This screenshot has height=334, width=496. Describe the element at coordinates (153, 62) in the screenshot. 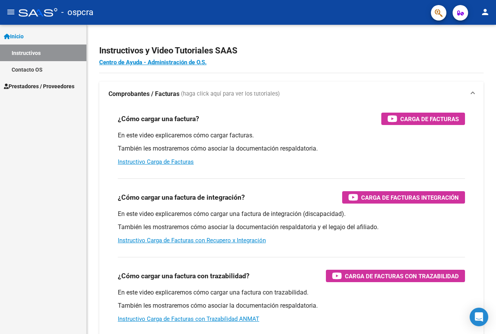

I see `a: Centro de Ayuda - Administración de O.S.` at that location.